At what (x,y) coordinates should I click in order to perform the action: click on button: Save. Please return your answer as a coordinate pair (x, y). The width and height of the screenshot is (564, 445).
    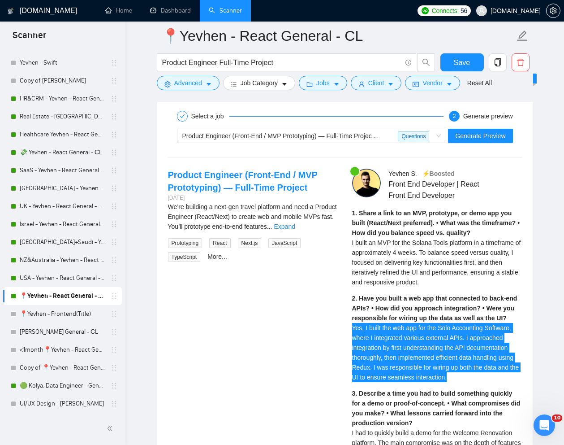
    Looking at the image, I should click on (462, 62).